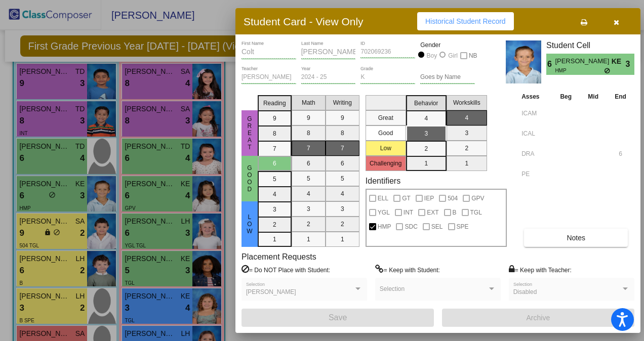 This screenshot has height=341, width=644. Describe the element at coordinates (429, 198) in the screenshot. I see `span: IEP` at that location.